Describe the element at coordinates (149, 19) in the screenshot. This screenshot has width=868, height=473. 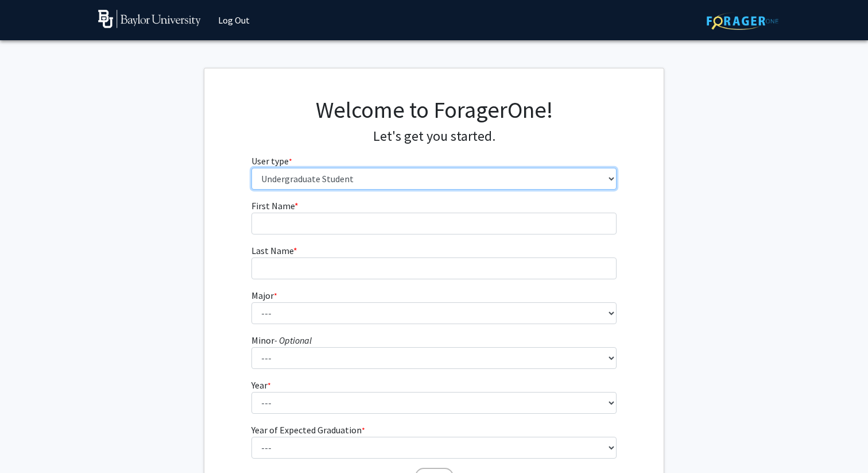
I see `img: Baylor University Logo` at that location.